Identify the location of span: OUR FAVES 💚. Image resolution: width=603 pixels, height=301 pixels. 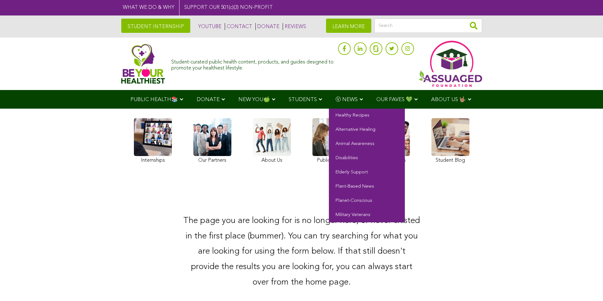
(394, 100).